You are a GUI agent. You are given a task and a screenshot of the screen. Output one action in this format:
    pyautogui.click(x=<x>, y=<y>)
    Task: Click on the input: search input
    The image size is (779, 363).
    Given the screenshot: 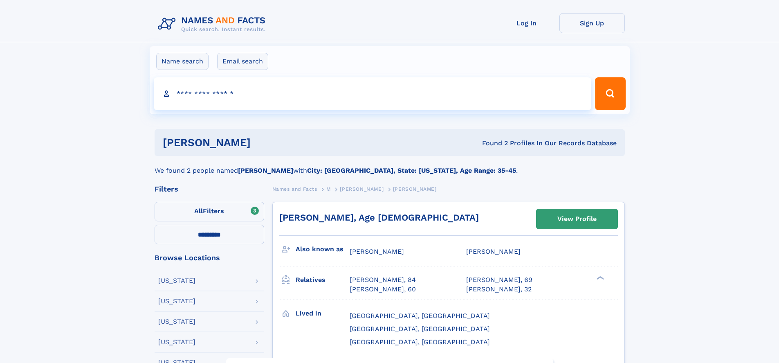 What is the action you would take?
    pyautogui.click(x=372, y=94)
    